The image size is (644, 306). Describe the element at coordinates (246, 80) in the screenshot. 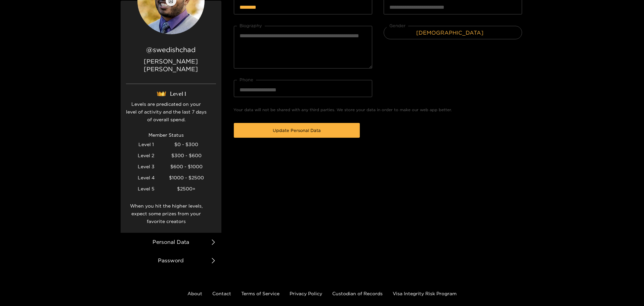

I see `label: Phone` at that location.